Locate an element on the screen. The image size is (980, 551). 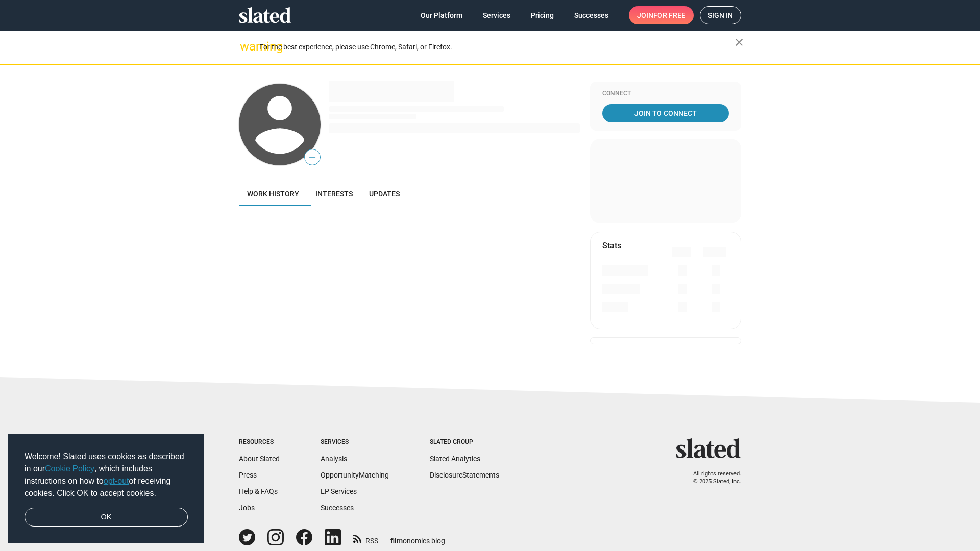
div: Resources is located at coordinates (259, 443).